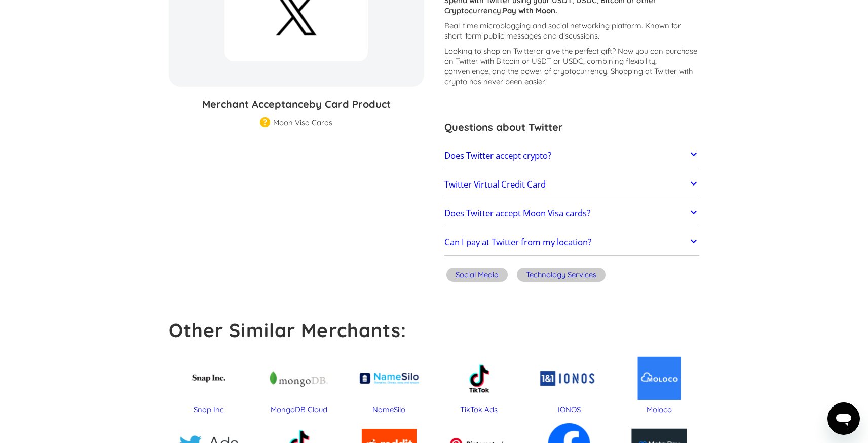  I want to click on a: Does Twitter accept Moon Visa cards?, so click(572, 214).